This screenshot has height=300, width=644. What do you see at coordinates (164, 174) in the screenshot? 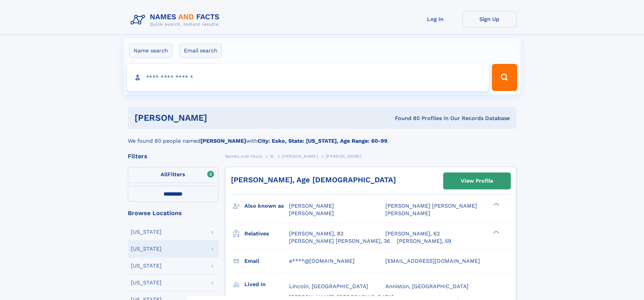
I see `span: All` at bounding box center [164, 174].